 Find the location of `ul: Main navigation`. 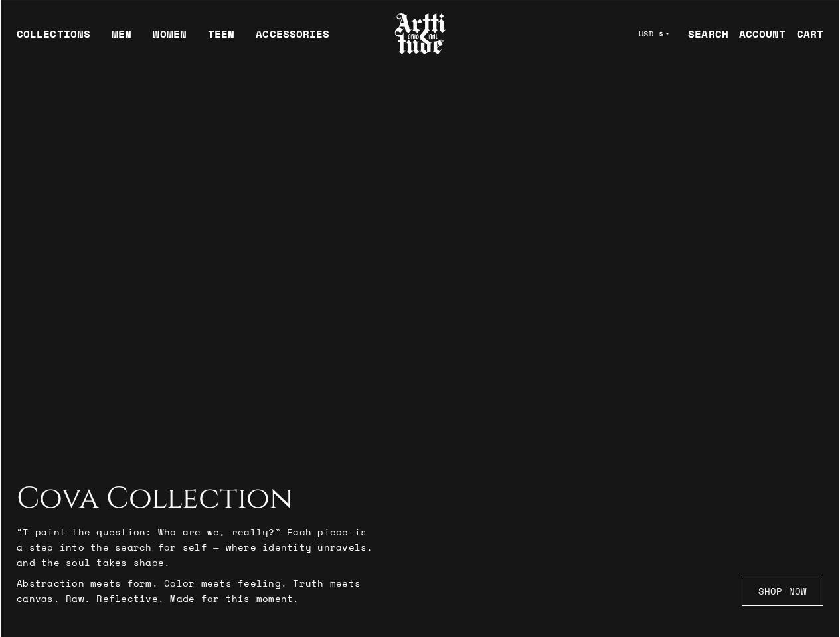

ul: Main navigation is located at coordinates (173, 39).